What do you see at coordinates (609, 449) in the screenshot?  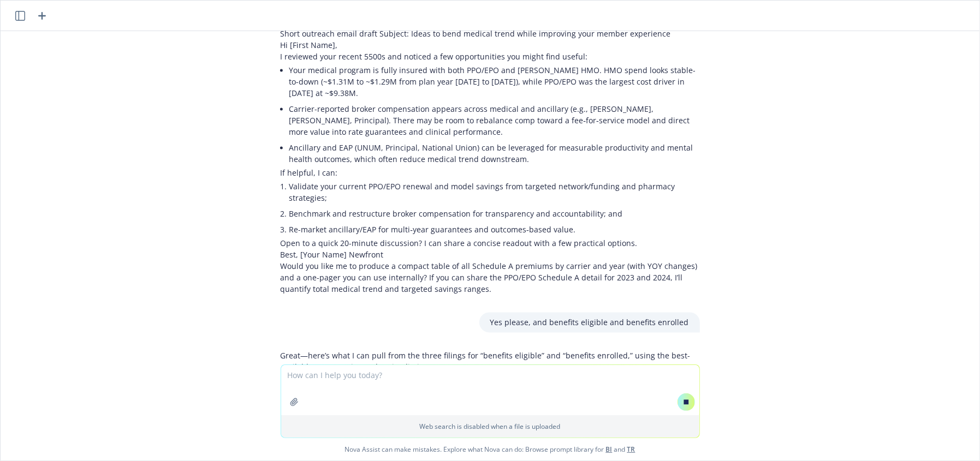 I see `a: BI` at bounding box center [609, 449].